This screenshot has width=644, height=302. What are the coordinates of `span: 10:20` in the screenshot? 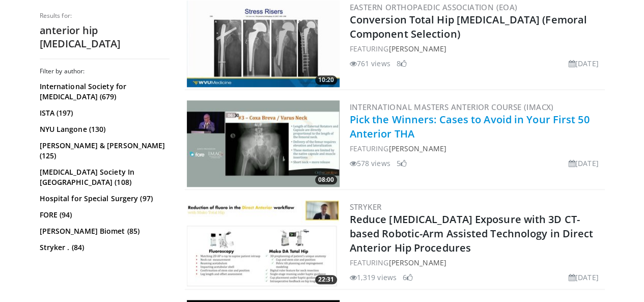 It's located at (326, 80).